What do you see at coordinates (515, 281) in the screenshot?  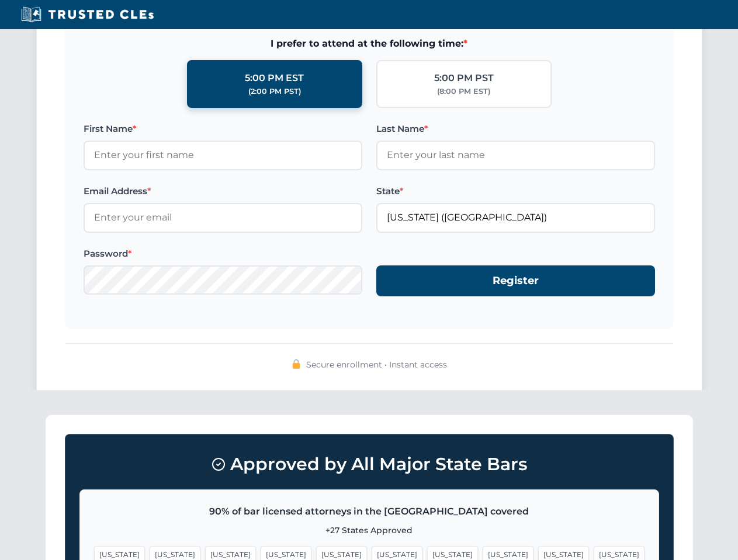 I see `button: Register` at bounding box center [515, 281].